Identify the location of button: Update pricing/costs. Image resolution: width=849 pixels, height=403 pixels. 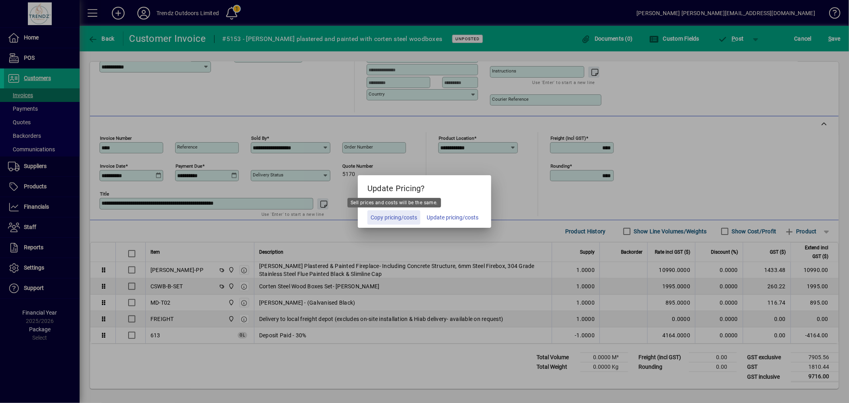
(453, 217).